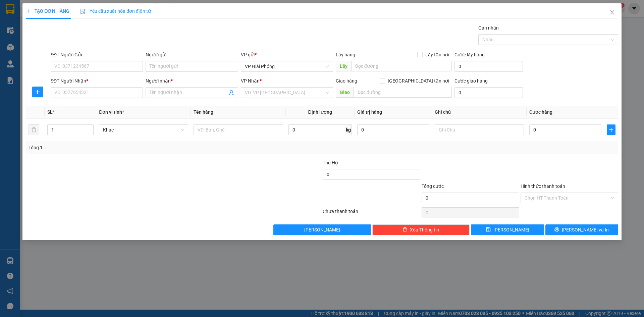 The height and width of the screenshot is (317, 644). Describe the element at coordinates (250, 81) in the screenshot. I see `span: VP Nhận` at that location.